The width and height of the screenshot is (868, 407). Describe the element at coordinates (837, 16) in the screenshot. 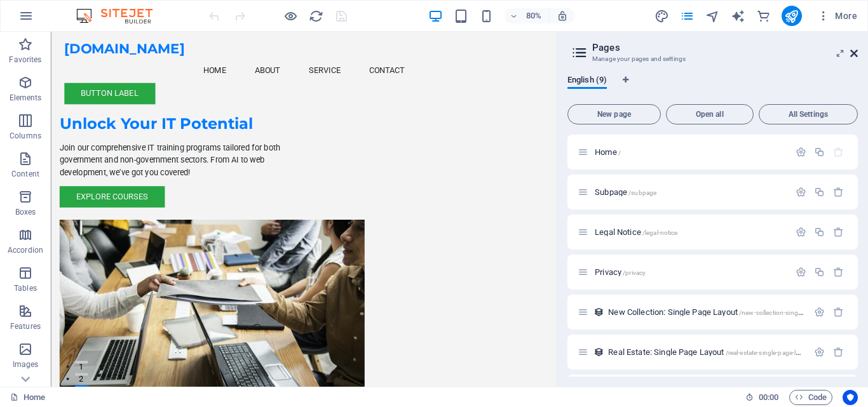

I see `button: More` at that location.